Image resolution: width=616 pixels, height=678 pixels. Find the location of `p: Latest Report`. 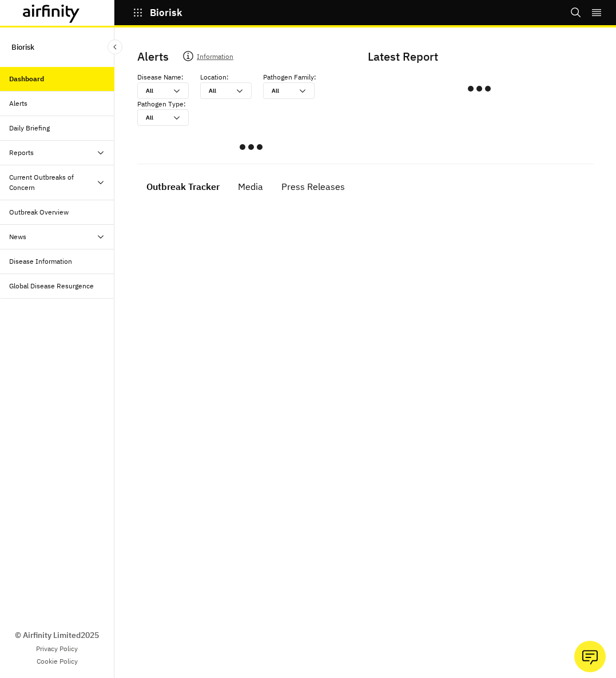

p: Latest Report is located at coordinates (478, 57).